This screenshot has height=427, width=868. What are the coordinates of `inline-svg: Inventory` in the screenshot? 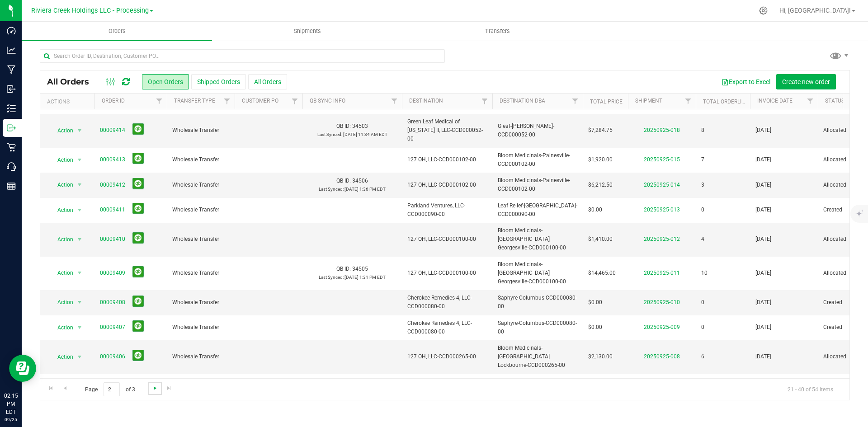 It's located at (11, 108).